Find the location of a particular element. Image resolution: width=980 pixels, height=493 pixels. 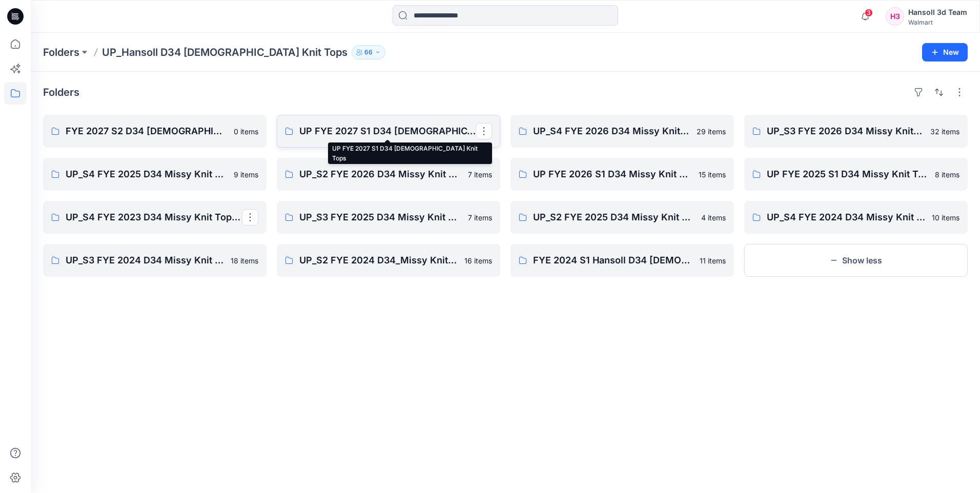

button: New is located at coordinates (945, 53).